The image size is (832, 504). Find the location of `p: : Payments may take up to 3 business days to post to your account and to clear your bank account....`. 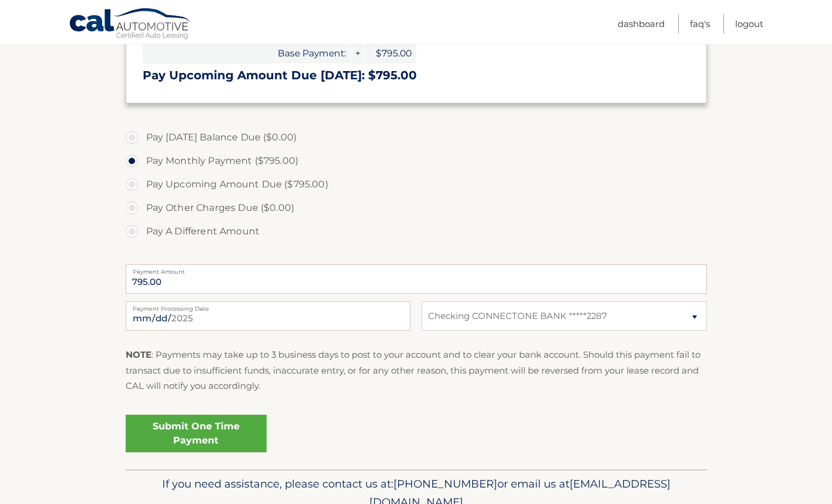

p: : Payments may take up to 3 business days to post to your account and to clear your bank account.... is located at coordinates (416, 370).